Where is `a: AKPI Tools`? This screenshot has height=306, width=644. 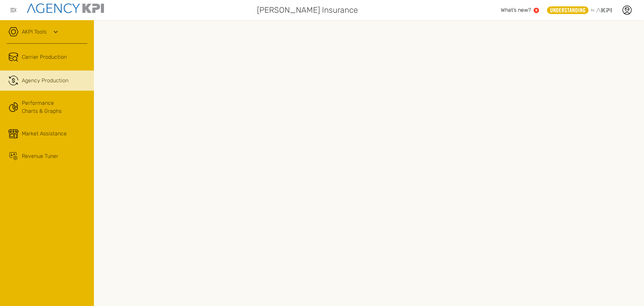
a: AKPI Tools is located at coordinates (34, 32).